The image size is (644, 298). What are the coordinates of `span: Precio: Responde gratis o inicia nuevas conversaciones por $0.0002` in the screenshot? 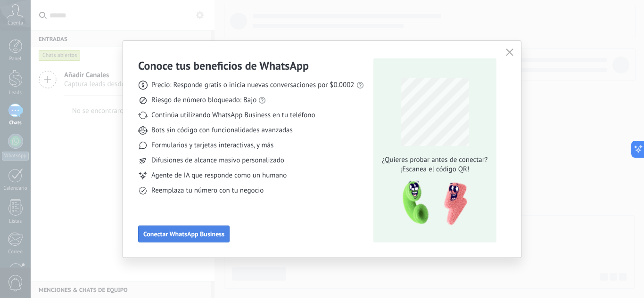 It's located at (253, 85).